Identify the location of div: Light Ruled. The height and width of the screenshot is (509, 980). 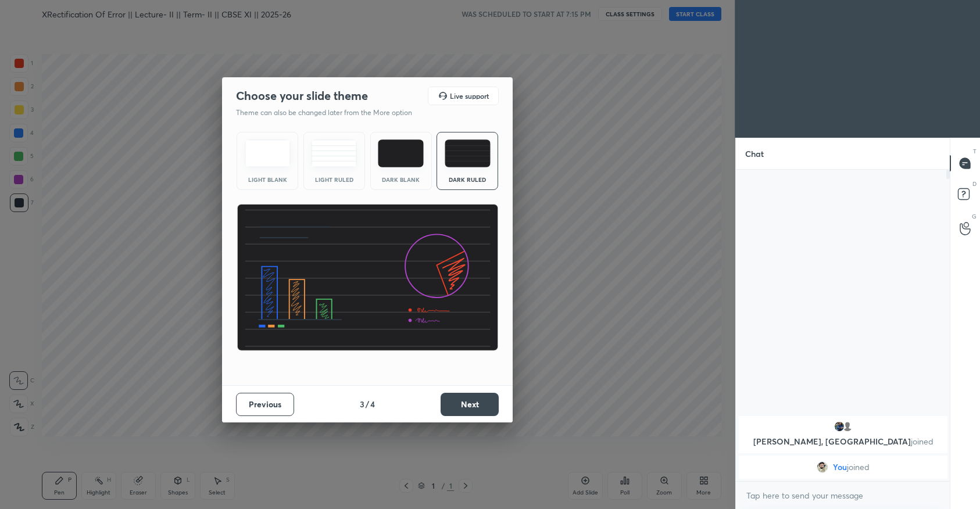
(334, 180).